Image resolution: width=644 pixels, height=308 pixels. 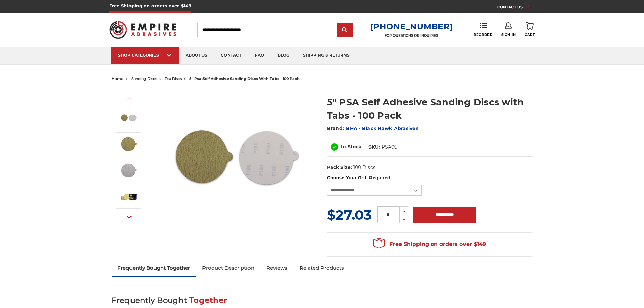 I want to click on a: BHA - Black Hawk Abrasives, so click(x=382, y=128).